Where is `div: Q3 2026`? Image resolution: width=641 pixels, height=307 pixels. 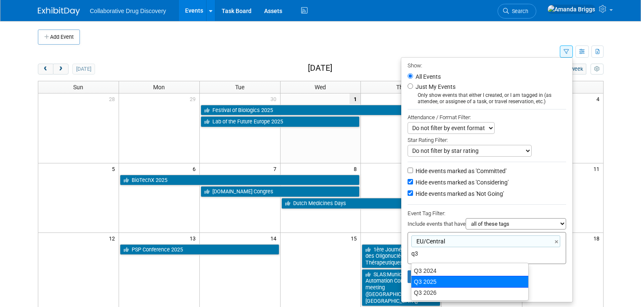
div: Q3 2026 is located at coordinates (470, 292).